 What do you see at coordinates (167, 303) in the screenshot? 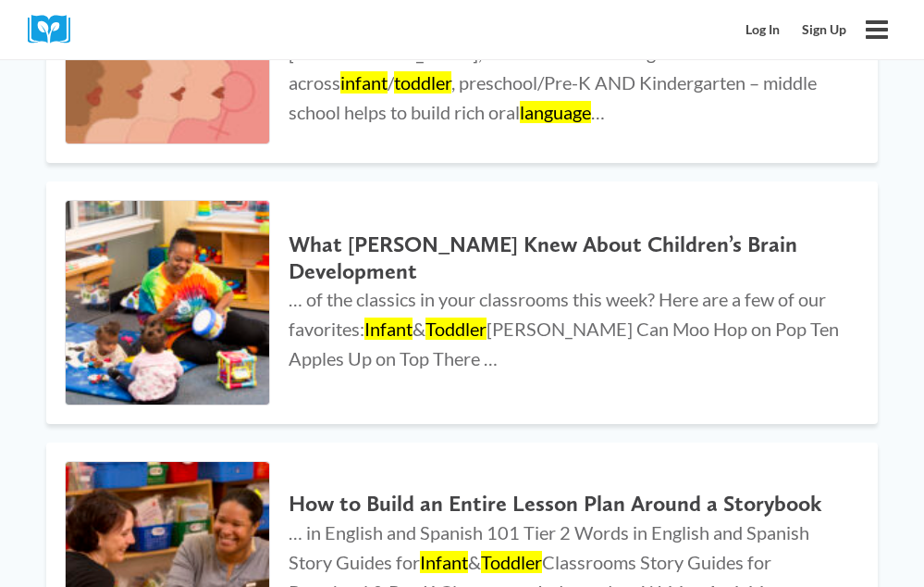
I see `img: What Dr. Seuss Knew About Children’s Brain Development` at bounding box center [167, 303].